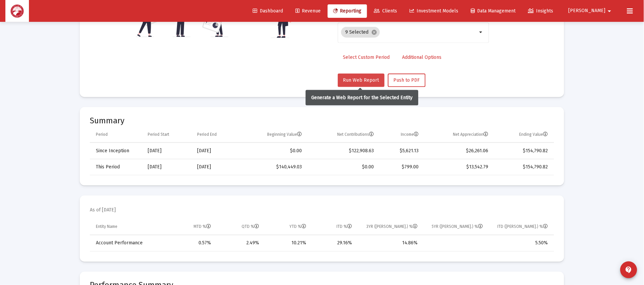  Describe the element at coordinates (385, 11) in the screenshot. I see `a: Clients` at that location.